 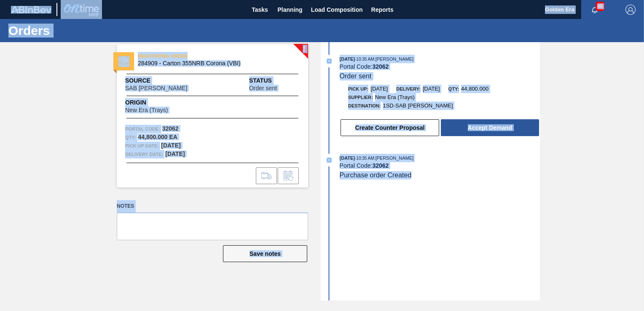 What do you see at coordinates (375, 175) in the screenshot?
I see `span: Purchase order Created` at bounding box center [375, 175].